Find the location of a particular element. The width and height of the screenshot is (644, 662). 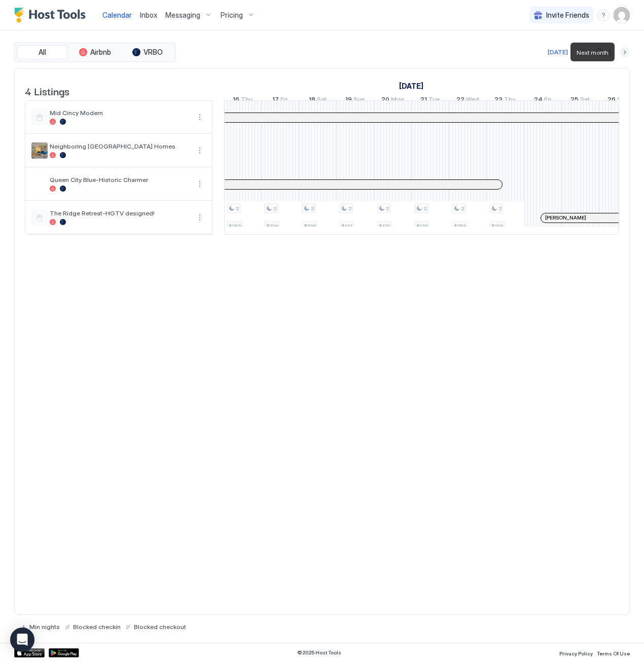

span: $191 is located at coordinates (347, 226).